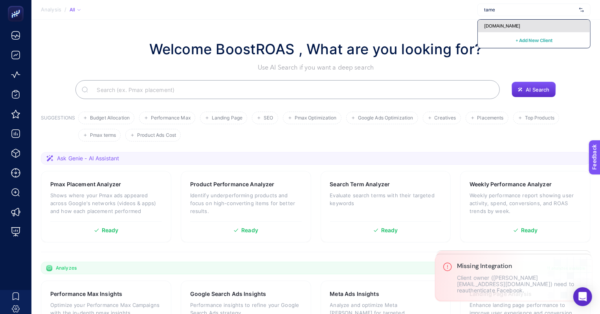  I want to click on a: Search Term AnalyzerEvaluate search terms with their targeted keywordsReady, so click(386, 207).